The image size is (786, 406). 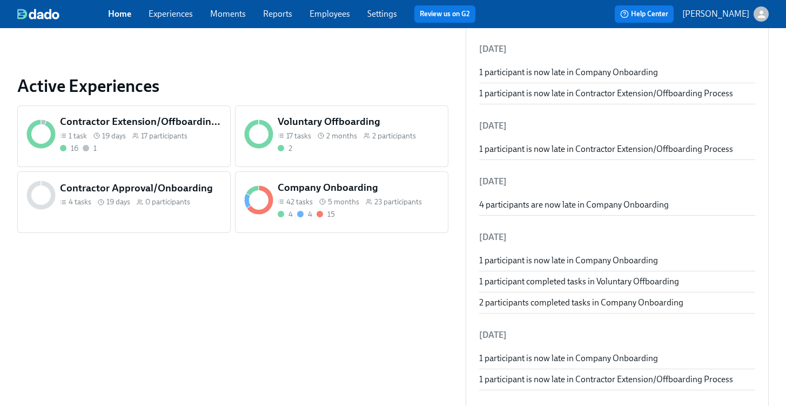 What do you see at coordinates (233, 86) in the screenshot?
I see `a: Active Experiences` at bounding box center [233, 86].